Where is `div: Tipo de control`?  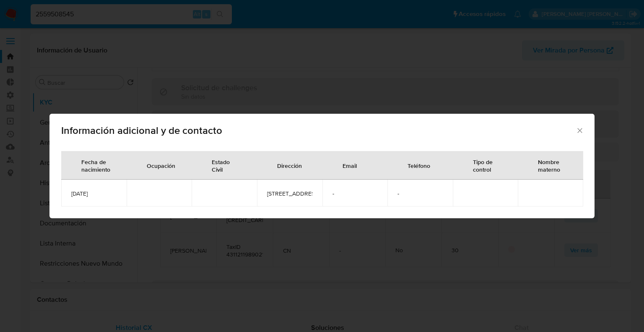 div: Tipo de control is located at coordinates (486, 166).